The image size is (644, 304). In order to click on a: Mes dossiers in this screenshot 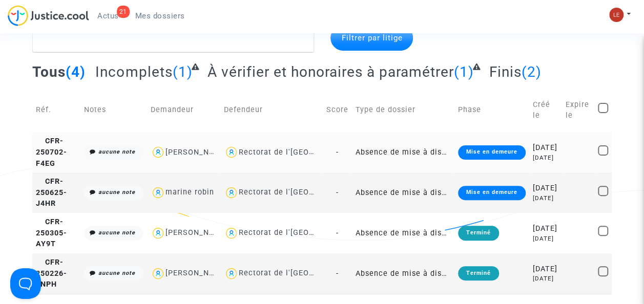, I will do `click(160, 16)`.